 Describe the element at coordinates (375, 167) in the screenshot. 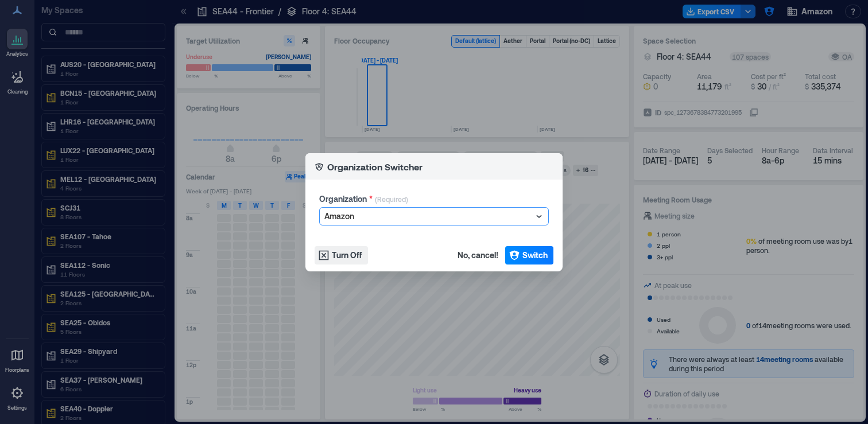

I see `p: Organization Switcher` at that location.